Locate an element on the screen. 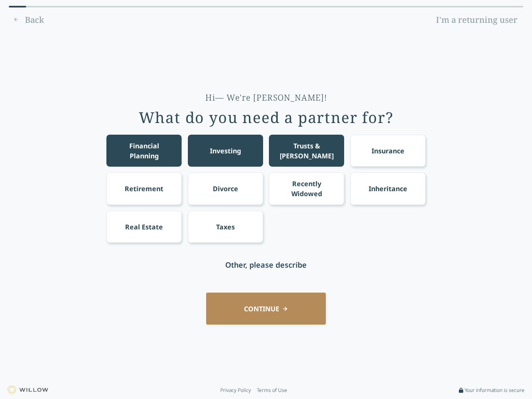 Image resolution: width=532 pixels, height=399 pixels. div: Insurance is located at coordinates (388, 151).